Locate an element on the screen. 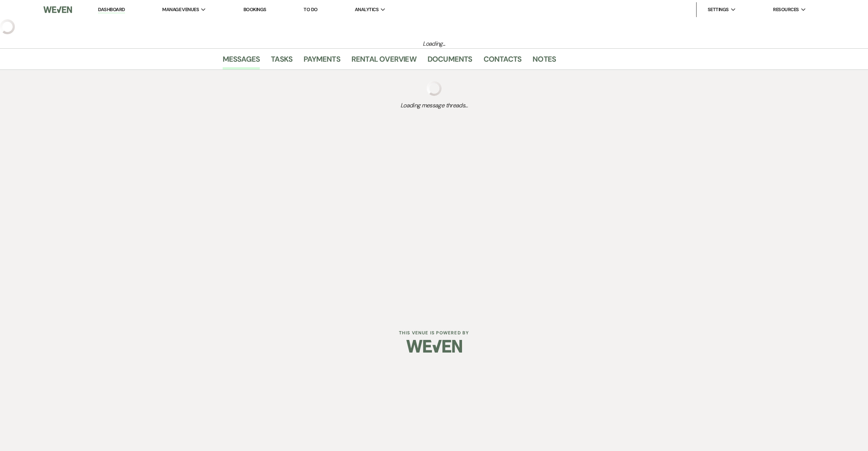  a: Bookings is located at coordinates (255, 9).